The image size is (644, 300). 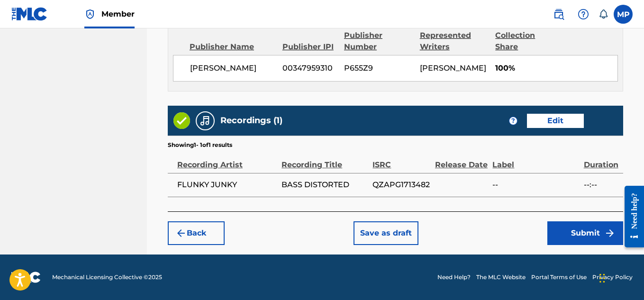 I want to click on div: Help, so click(x=583, y=14).